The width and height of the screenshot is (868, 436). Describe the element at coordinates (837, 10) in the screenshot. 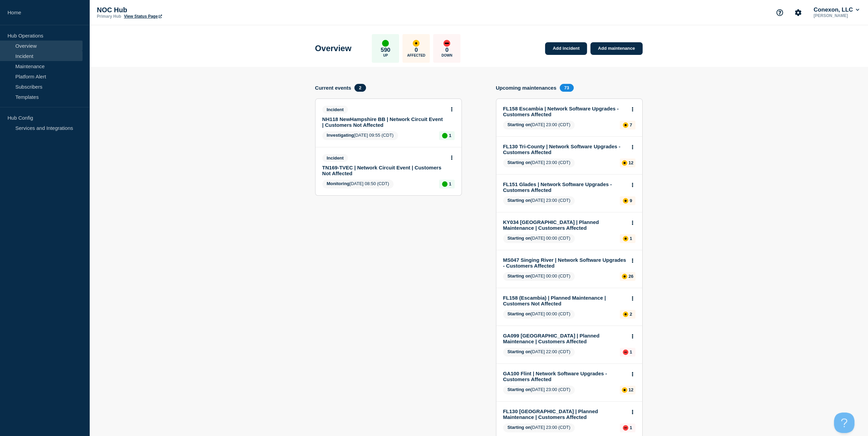

I see `button: Conexon, LLC` at that location.